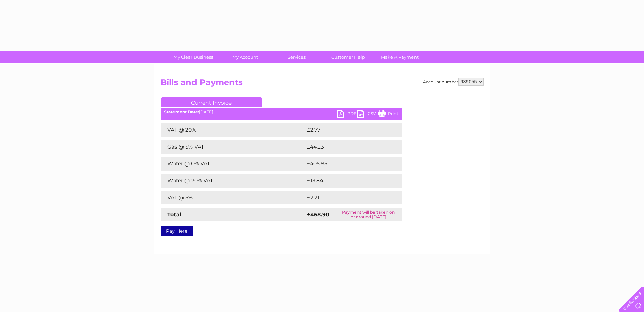 The height and width of the screenshot is (312, 644). I want to click on a: My Clear Business, so click(193, 57).